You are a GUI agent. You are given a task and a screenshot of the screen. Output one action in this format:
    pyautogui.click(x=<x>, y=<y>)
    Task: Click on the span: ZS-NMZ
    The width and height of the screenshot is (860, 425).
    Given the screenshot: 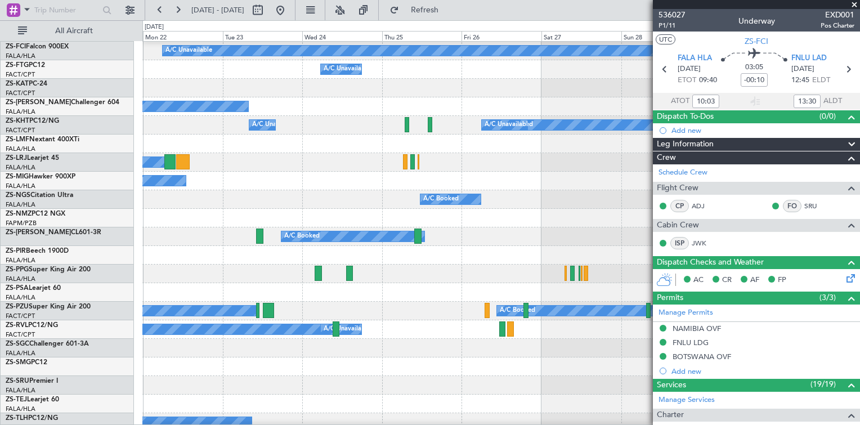 What is the action you would take?
    pyautogui.click(x=19, y=214)
    